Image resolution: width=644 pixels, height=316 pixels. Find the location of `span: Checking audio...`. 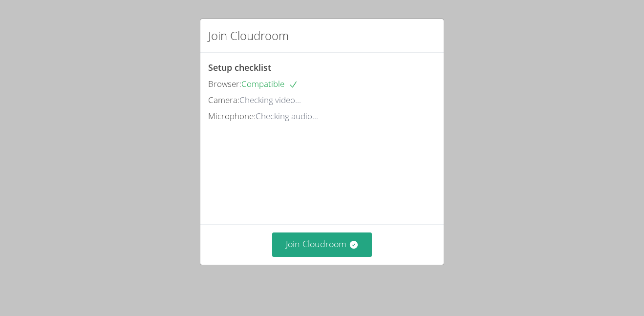

span: Checking audio... is located at coordinates (287, 116).